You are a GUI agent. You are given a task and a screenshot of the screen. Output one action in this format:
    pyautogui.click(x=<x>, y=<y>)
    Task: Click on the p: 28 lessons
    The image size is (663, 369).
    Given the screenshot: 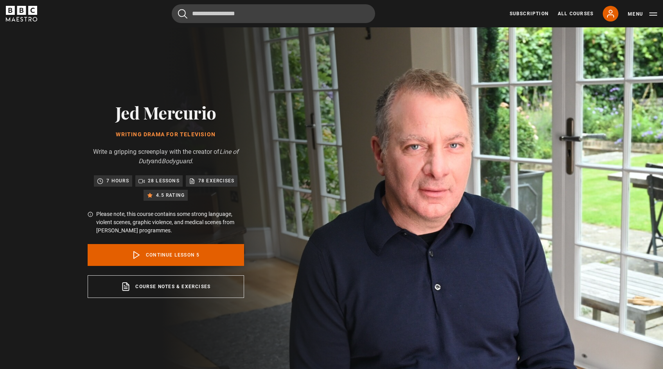 What is the action you would take?
    pyautogui.click(x=163, y=181)
    